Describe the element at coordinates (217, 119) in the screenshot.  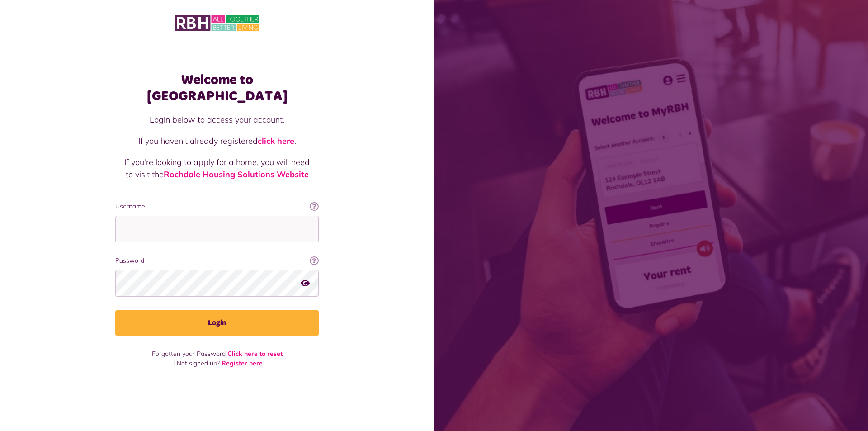
I see `p: Login below to access your account.` at that location.